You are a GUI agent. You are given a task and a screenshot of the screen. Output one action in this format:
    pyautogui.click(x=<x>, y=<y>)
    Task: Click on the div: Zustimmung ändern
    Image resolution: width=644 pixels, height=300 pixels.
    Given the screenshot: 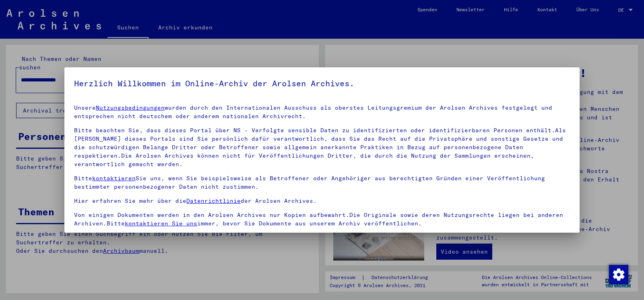 What is the action you would take?
    pyautogui.click(x=619, y=274)
    